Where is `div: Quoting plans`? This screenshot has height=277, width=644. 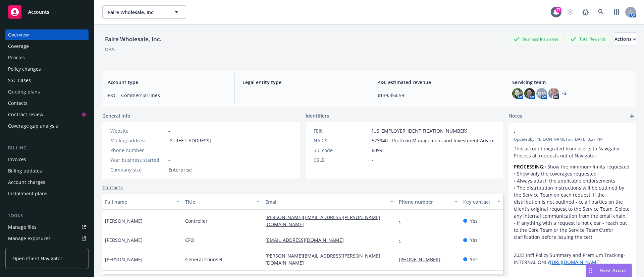 div: Quoting plans is located at coordinates (24, 92).